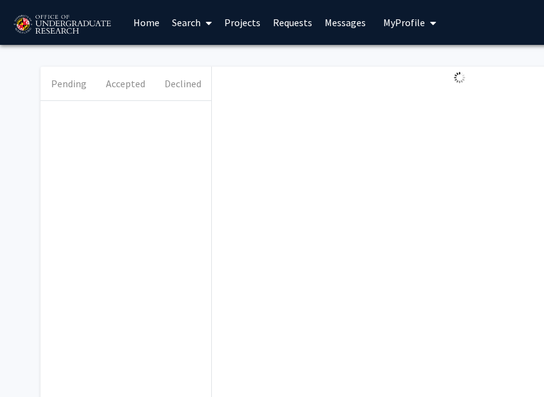 This screenshot has width=544, height=397. I want to click on a: Home, so click(147, 22).